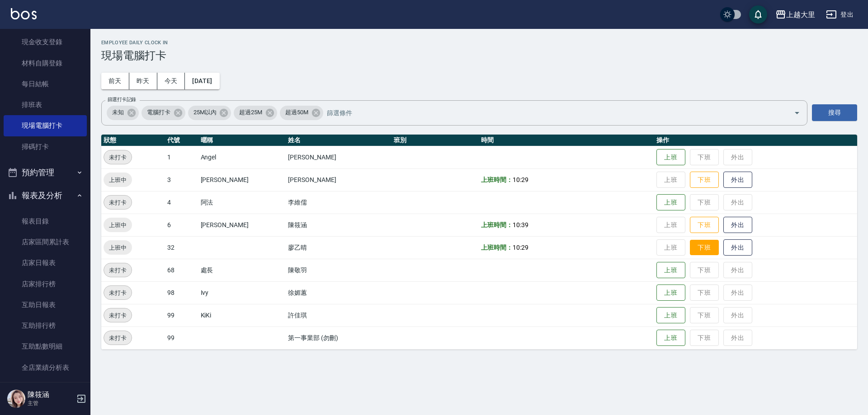  What do you see at coordinates (181, 293) in the screenshot?
I see `td: 98` at bounding box center [181, 293].